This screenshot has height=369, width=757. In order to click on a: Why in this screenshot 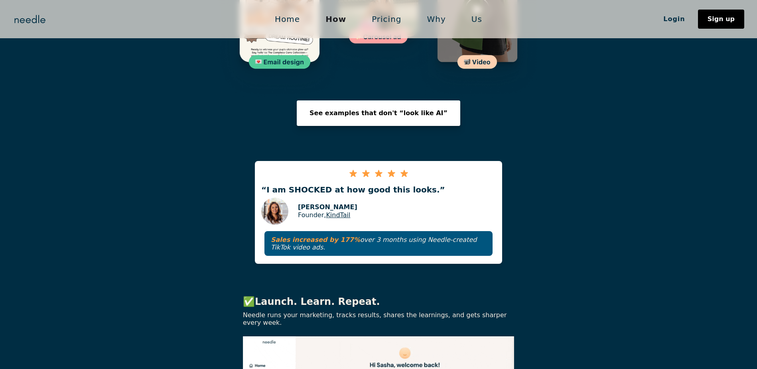, I will do `click(436, 19)`.